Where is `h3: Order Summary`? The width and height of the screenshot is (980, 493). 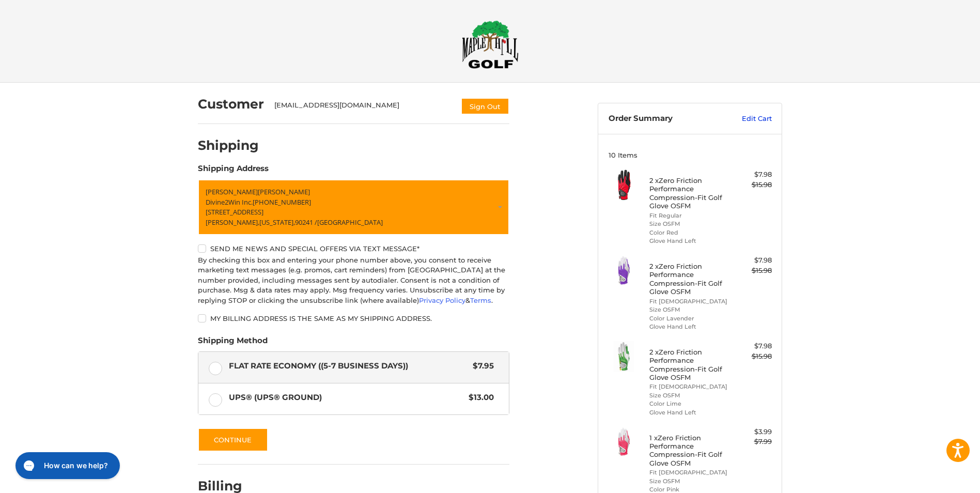
h3: Order Summary is located at coordinates (664, 119).